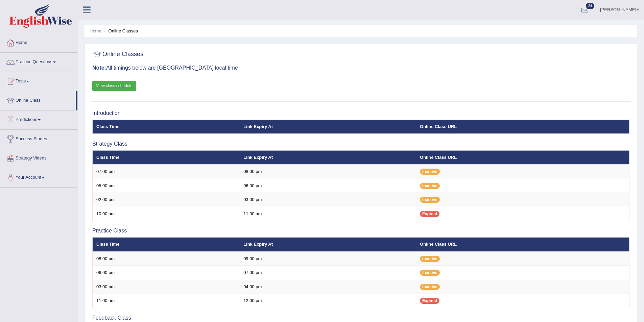 The image size is (644, 322). Describe the element at coordinates (360, 144) in the screenshot. I see `h3: Strategy Class` at that location.